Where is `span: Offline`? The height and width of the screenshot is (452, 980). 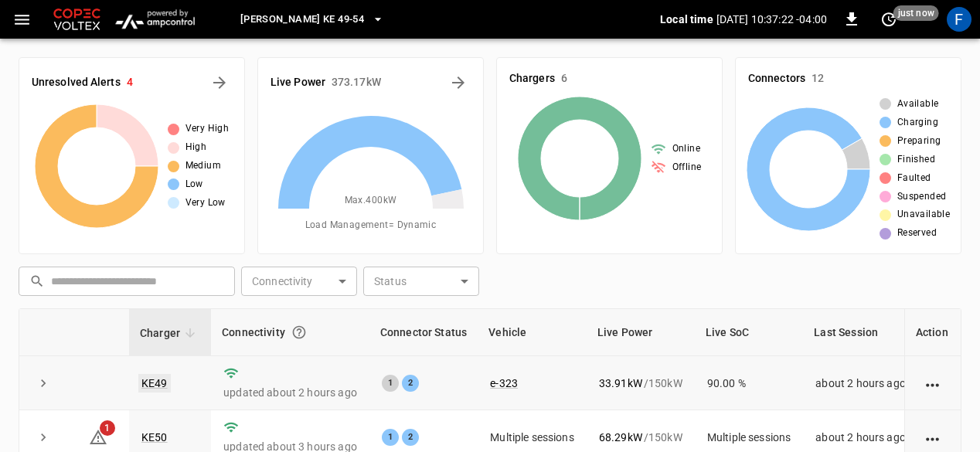
span: Offline is located at coordinates (687, 168).